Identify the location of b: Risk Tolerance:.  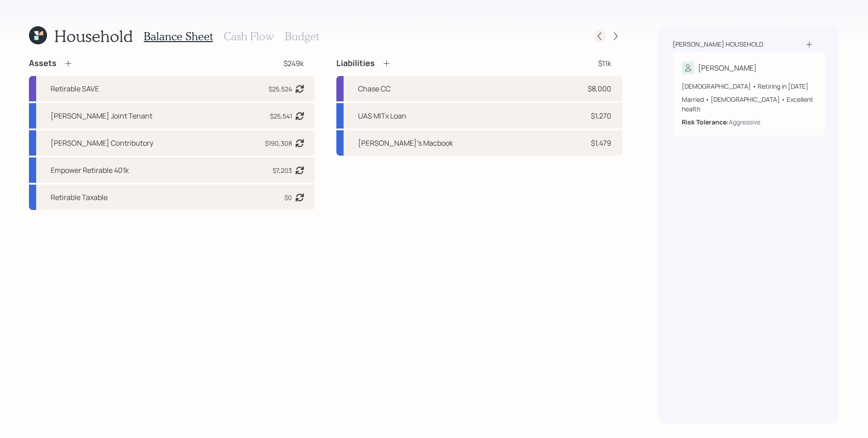
(705, 122).